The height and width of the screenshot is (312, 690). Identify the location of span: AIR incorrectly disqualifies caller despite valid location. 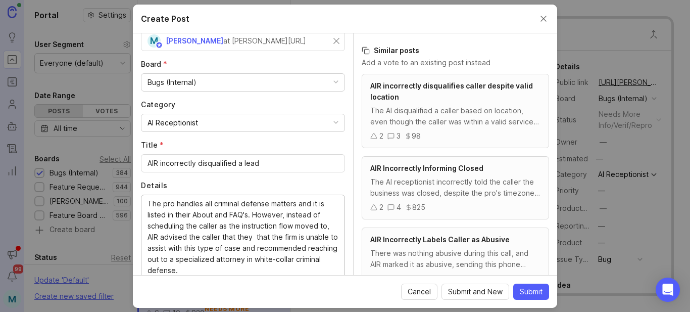
(452, 91).